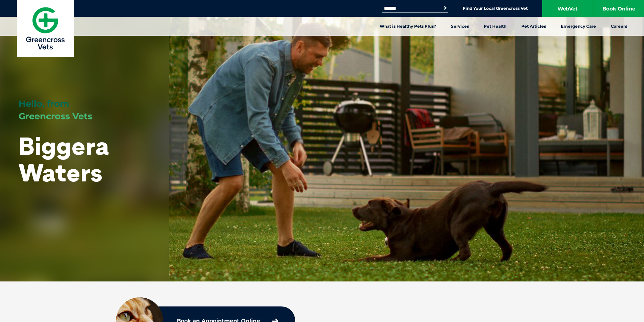 The width and height of the screenshot is (644, 322). Describe the element at coordinates (445, 8) in the screenshot. I see `button: Search` at that location.